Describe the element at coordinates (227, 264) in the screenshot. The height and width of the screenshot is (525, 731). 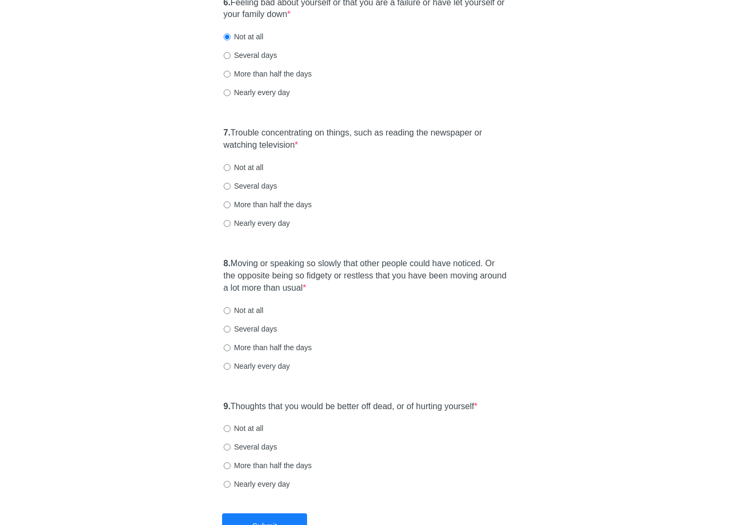
I see `strong: 8.` at that location.